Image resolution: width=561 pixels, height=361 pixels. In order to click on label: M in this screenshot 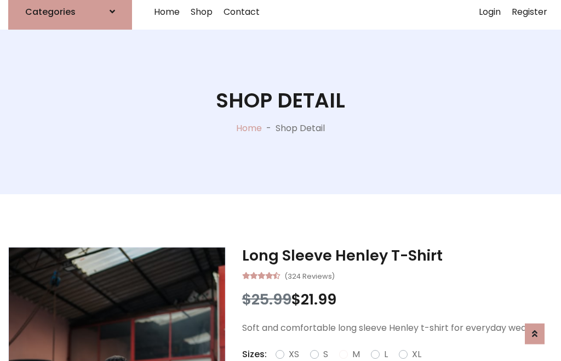, I will do `click(356, 354)`.